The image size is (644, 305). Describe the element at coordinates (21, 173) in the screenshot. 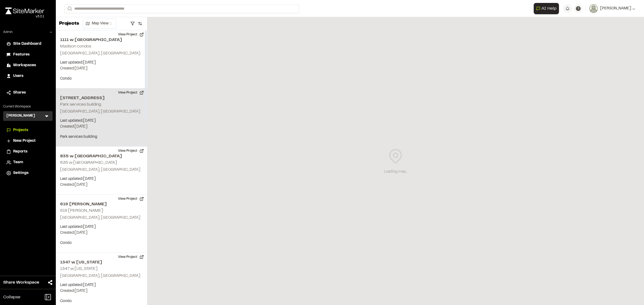

I see `span: Settings` at that location.